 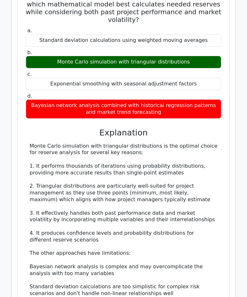 What do you see at coordinates (124, 133) in the screenshot?
I see `h3: Explanation` at bounding box center [124, 133].